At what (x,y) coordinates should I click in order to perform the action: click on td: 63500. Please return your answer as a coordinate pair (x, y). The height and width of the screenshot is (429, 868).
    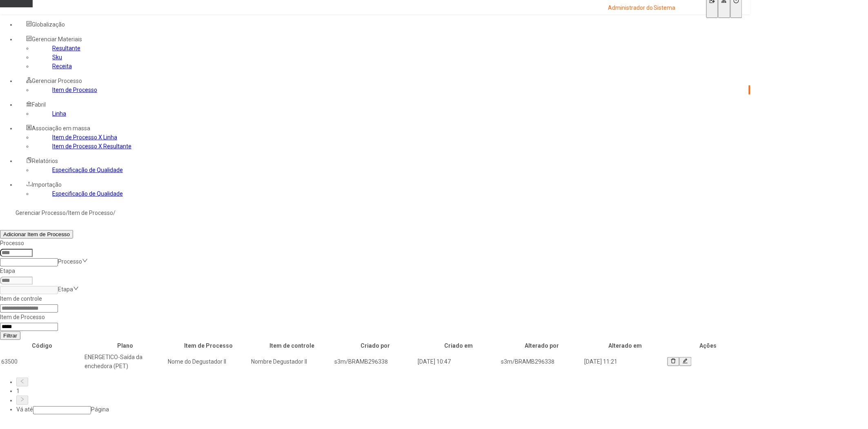
    Looking at the image, I should click on (42, 362).